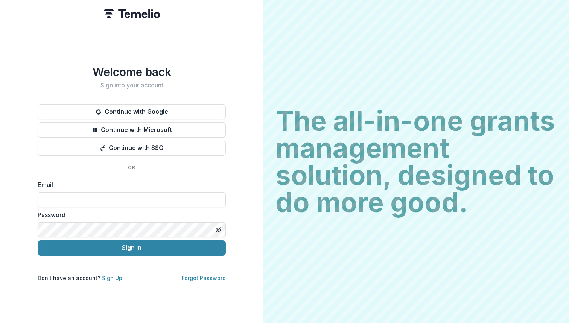 The height and width of the screenshot is (323, 569). I want to click on button: Continue with Google, so click(132, 112).